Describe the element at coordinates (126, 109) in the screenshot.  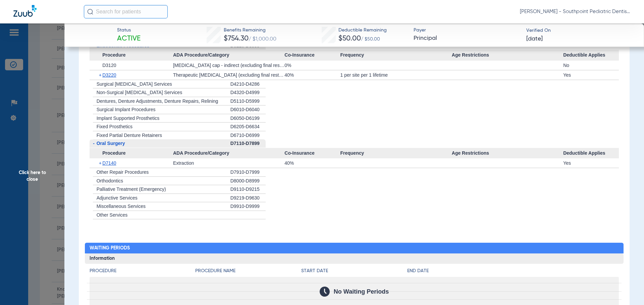
I see `span: Surgical Implant Procedures` at that location.